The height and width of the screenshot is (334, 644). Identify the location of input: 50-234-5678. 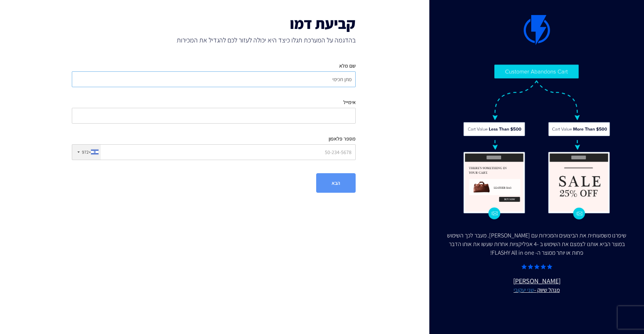
(214, 152).